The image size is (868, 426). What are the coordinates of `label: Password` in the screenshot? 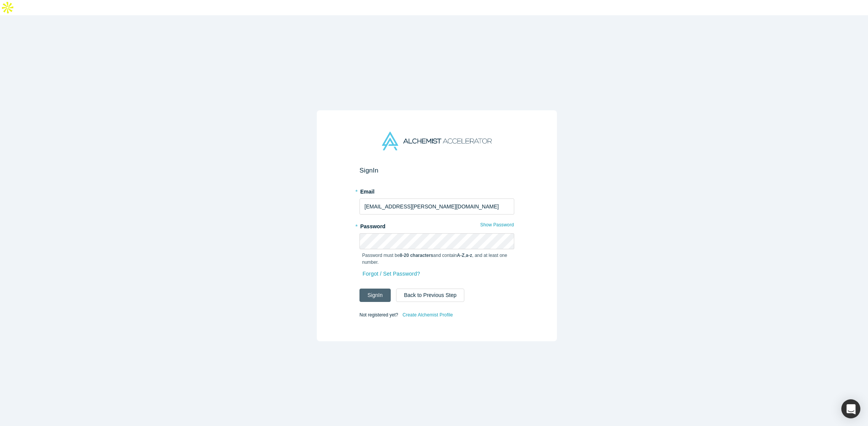 It's located at (437, 225).